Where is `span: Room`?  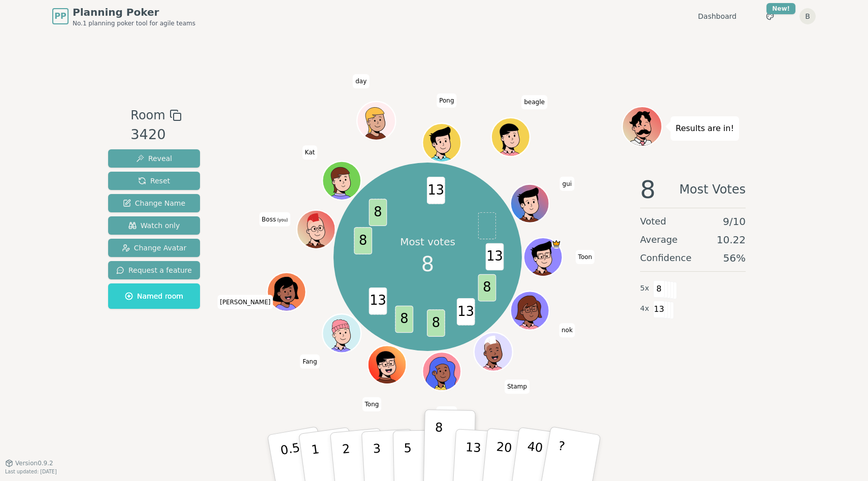 span: Room is located at coordinates (148, 116).